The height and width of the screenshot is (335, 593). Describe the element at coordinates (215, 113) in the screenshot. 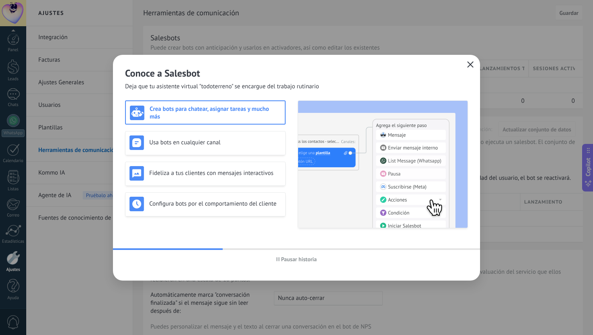

I see `h3: Crea bots para chatear, asignar tareas y mucho más` at that location.